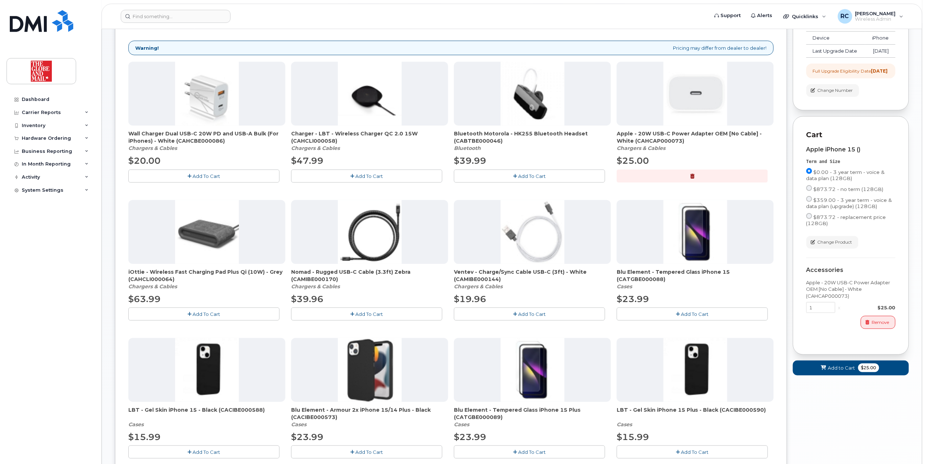  Describe the element at coordinates (810, 171) in the screenshot. I see `input: $0.00 - 3 year term - voice & data plan (128GB)` at that location.